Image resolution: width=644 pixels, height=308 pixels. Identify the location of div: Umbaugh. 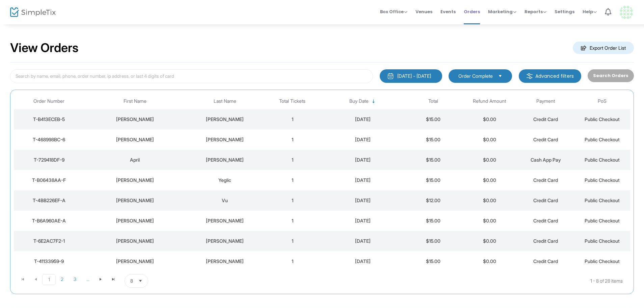
(225, 261).